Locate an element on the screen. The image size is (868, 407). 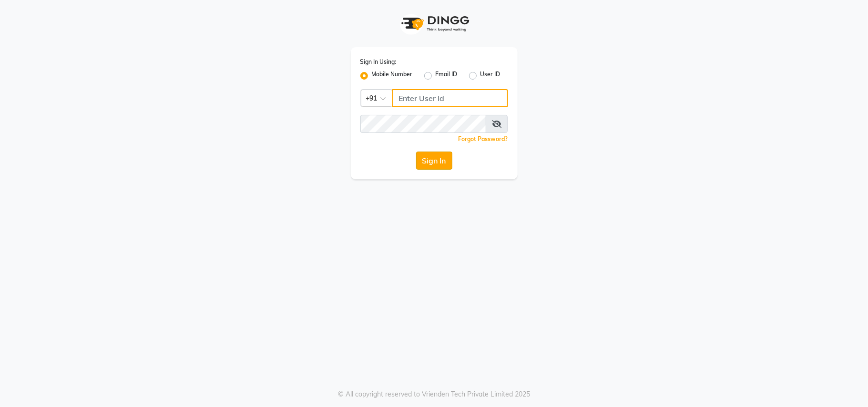
label: Email ID is located at coordinates (446, 76).